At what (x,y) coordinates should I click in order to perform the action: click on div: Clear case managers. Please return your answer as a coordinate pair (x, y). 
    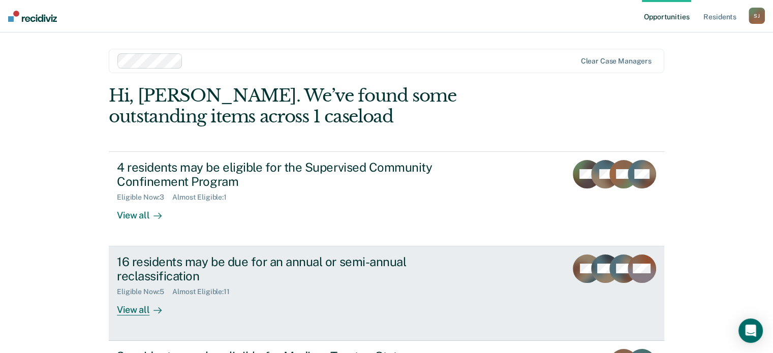
    Looking at the image, I should click on (616, 61).